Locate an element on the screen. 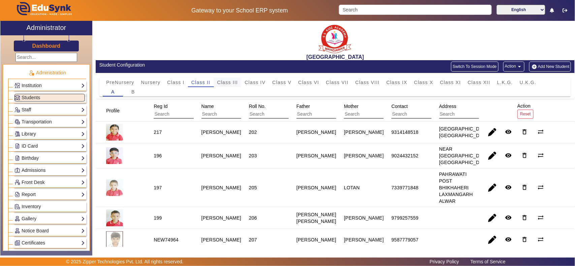 The width and height of the screenshot is (575, 266). span: Name is located at coordinates (207, 106).